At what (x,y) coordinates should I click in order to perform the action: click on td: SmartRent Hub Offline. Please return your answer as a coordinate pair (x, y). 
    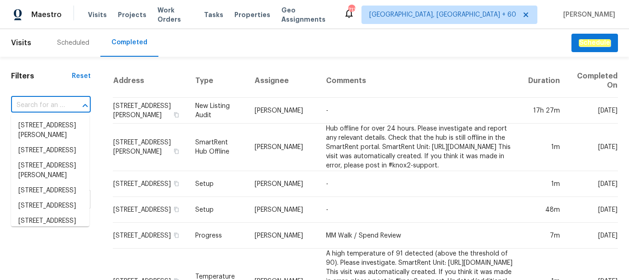
    Looking at the image, I should click on (217, 147).